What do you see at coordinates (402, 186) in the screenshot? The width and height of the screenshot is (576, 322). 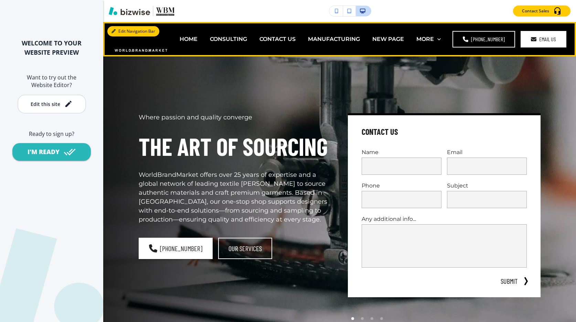 I see `p: Phone` at bounding box center [402, 186].